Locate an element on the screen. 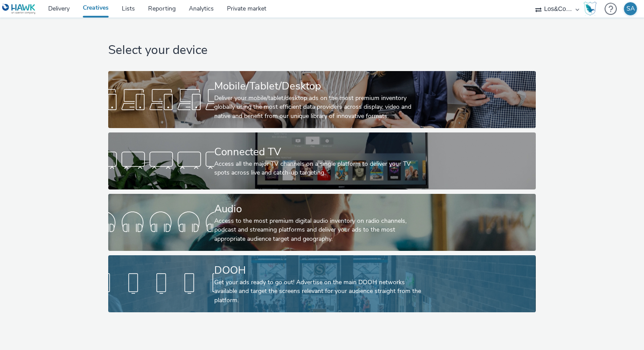 The width and height of the screenshot is (644, 350). div: DOOH is located at coordinates (320, 270).